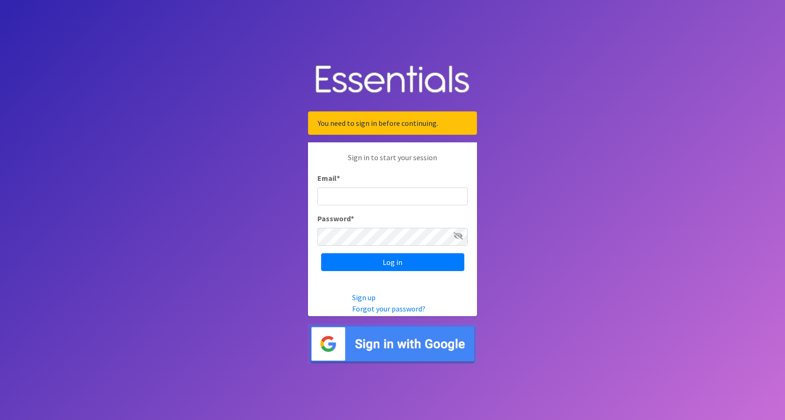 The height and width of the screenshot is (420, 785). Describe the element at coordinates (392, 262) in the screenshot. I see `input: Log in` at that location.